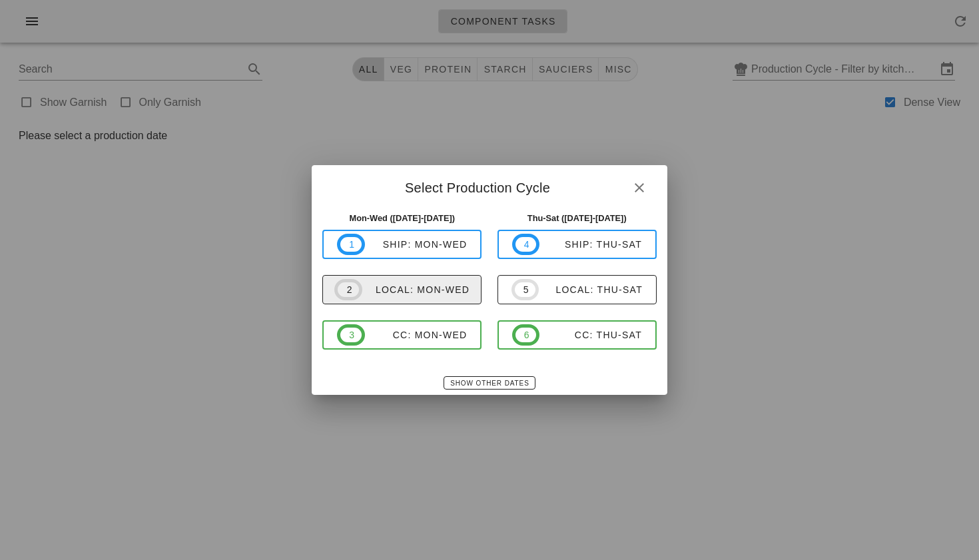 This screenshot has width=979, height=560. What do you see at coordinates (416, 290) in the screenshot?
I see `div: local: Mon-Wed` at bounding box center [416, 290].